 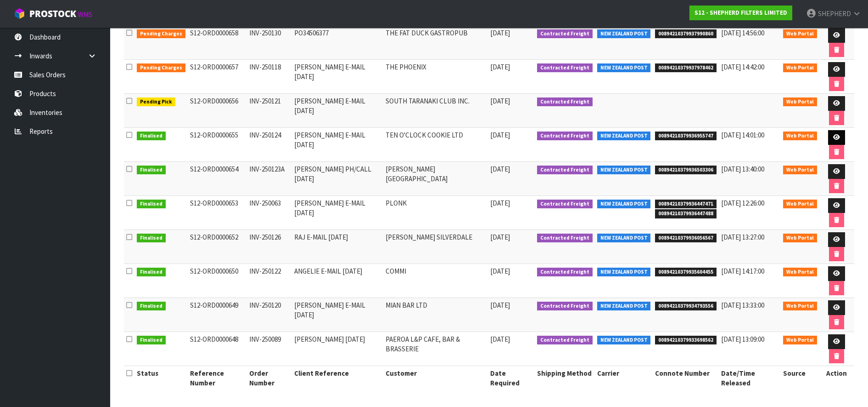 I want to click on img: cube-alt.png, so click(x=19, y=13).